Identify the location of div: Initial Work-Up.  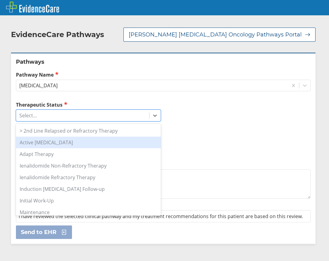
(88, 201).